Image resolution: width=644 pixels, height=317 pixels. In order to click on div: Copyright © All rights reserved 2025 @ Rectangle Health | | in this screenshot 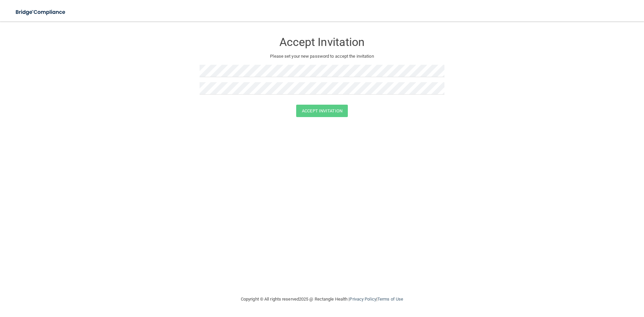, I will do `click(322, 299)`.